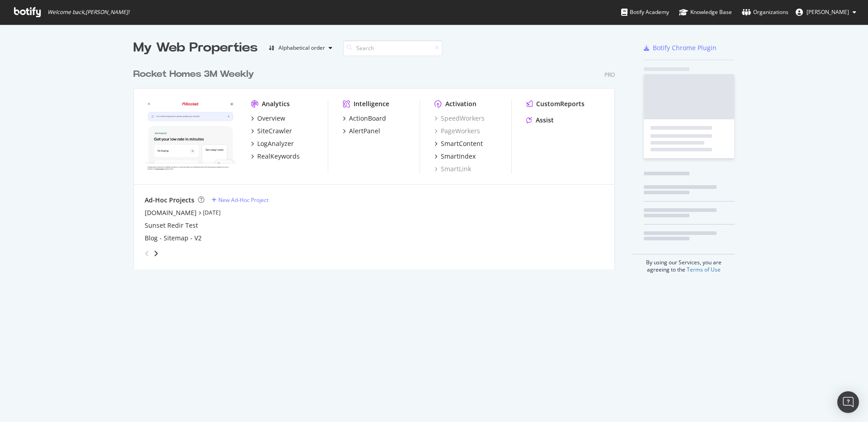 This screenshot has height=422, width=868. Describe the element at coordinates (684, 264) in the screenshot. I see `div: By using our Services, you are agreeing to the` at that location.